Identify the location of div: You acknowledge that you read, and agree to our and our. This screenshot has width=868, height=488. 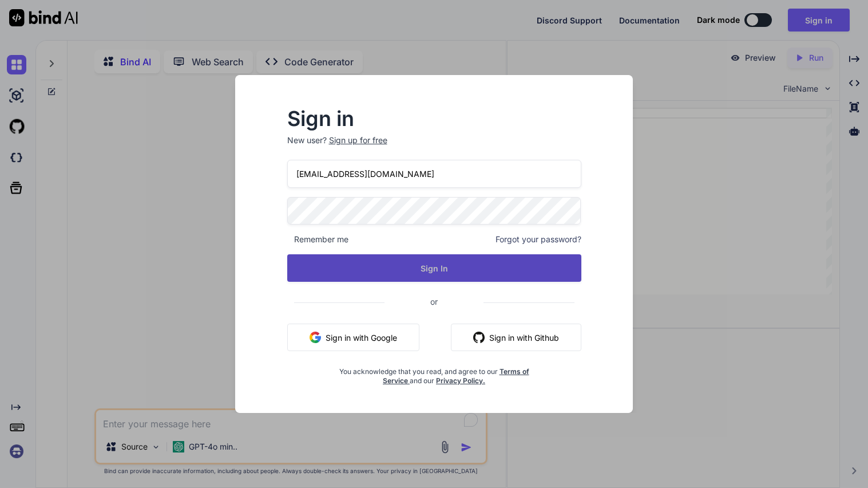
(434, 373).